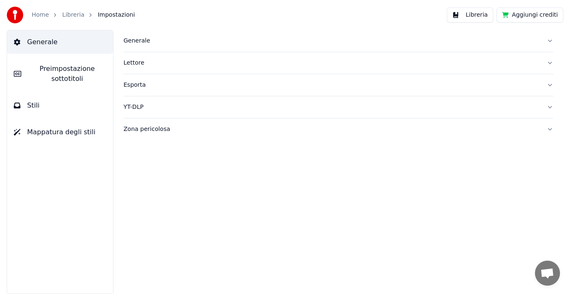 The height and width of the screenshot is (294, 570). What do you see at coordinates (42, 42) in the screenshot?
I see `span: Generale` at bounding box center [42, 42].